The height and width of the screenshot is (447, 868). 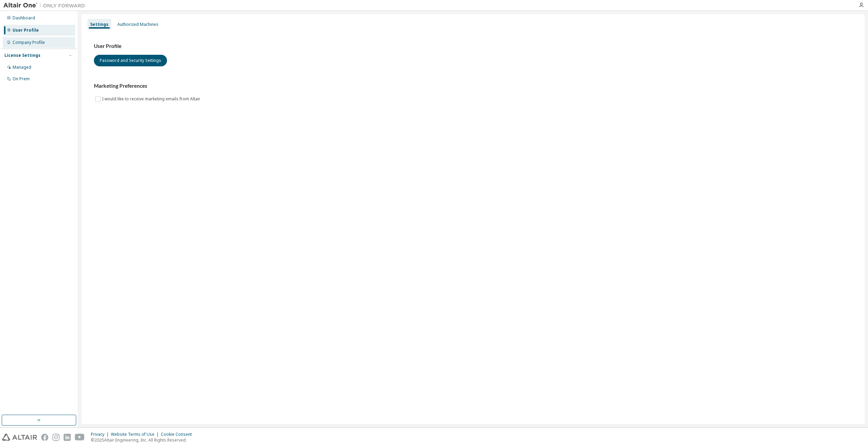 I want to click on img: Altair One, so click(x=46, y=6).